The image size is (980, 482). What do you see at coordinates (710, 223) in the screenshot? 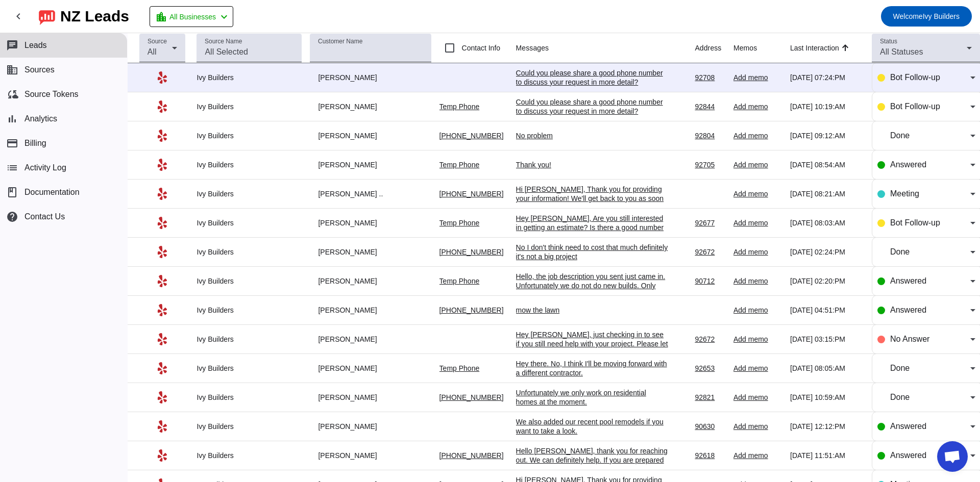
I see `div: 92677` at bounding box center [710, 223].